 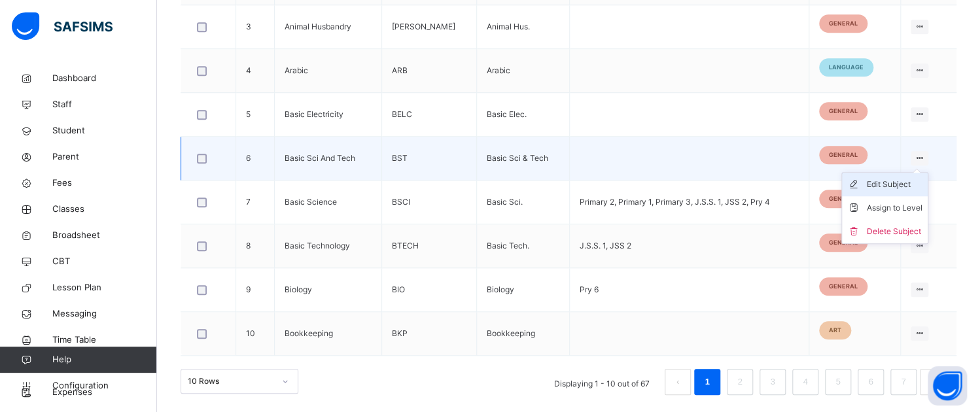 I want to click on td: Basic Sci And Tech, so click(x=328, y=158).